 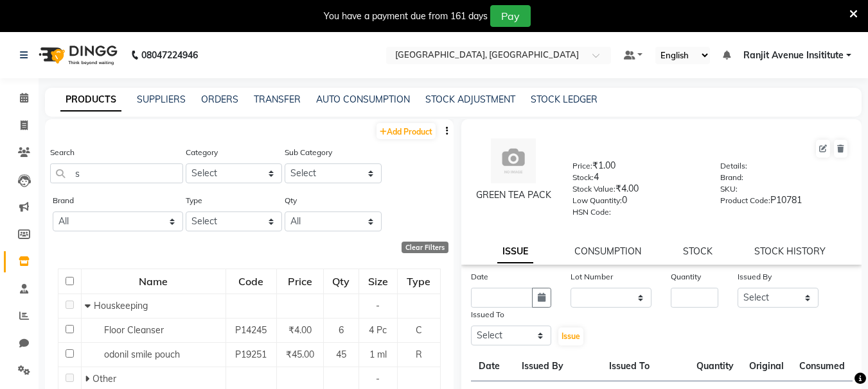 What do you see at coordinates (121, 306) in the screenshot?
I see `span: Houskeeping` at bounding box center [121, 306].